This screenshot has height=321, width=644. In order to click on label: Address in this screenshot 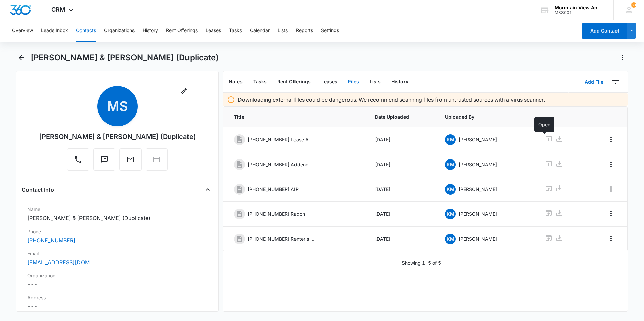, I will do `click(118, 298)`.